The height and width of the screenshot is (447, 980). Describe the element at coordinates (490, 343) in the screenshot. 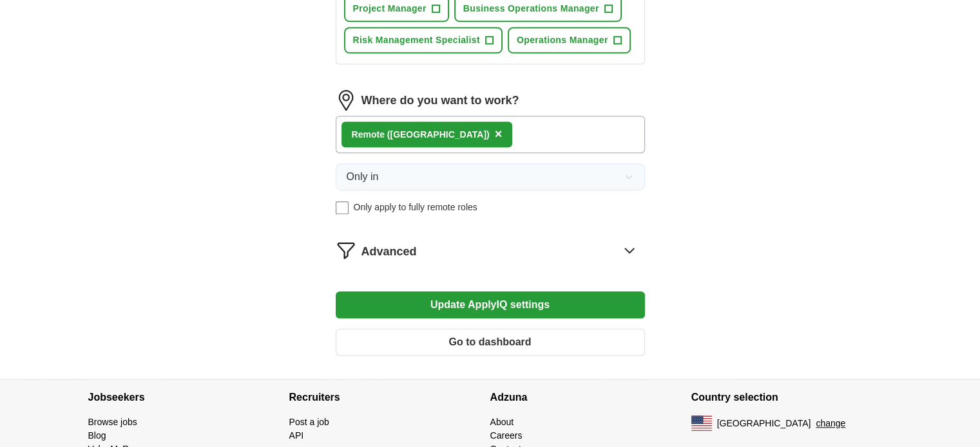

I see `button: Go to dashboard` at that location.